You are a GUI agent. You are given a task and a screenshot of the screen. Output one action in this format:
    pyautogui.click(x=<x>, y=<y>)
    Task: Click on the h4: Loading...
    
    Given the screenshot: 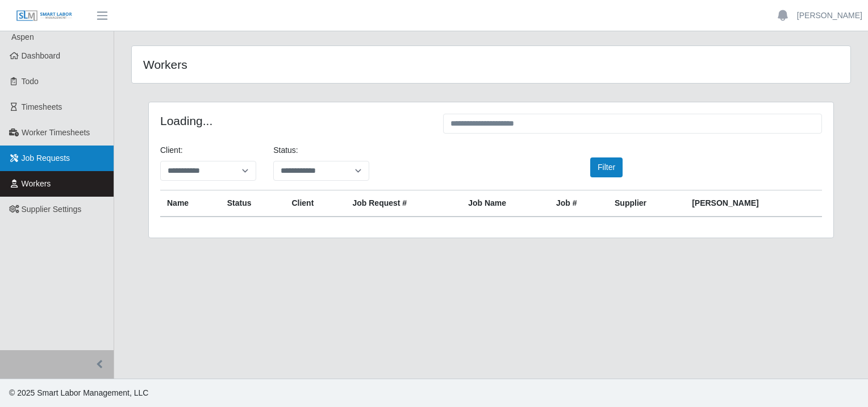 What is the action you would take?
    pyautogui.click(x=293, y=121)
    